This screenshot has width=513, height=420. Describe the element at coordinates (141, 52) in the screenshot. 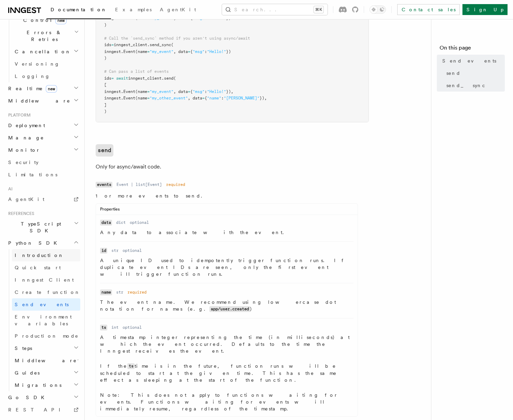

I see `span: (name` at that location.